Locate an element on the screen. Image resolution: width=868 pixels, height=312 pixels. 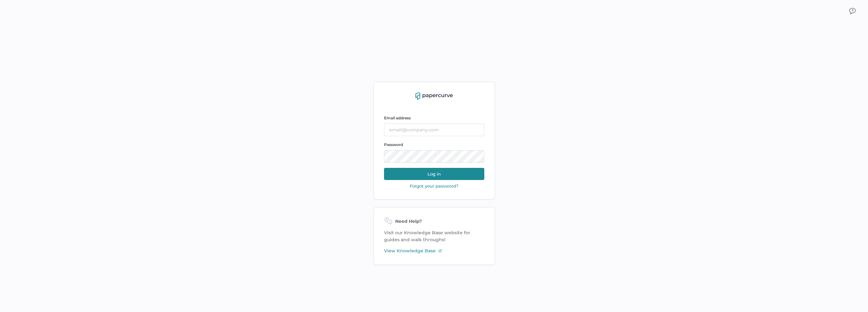
img: external-link-icon-3.58f4c051.svg is located at coordinates (440, 251).